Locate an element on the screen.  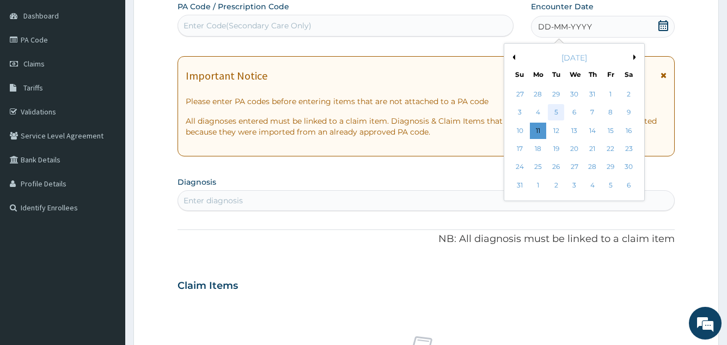
div: Choose Saturday, August 23rd, 2025 is located at coordinates (628, 149).